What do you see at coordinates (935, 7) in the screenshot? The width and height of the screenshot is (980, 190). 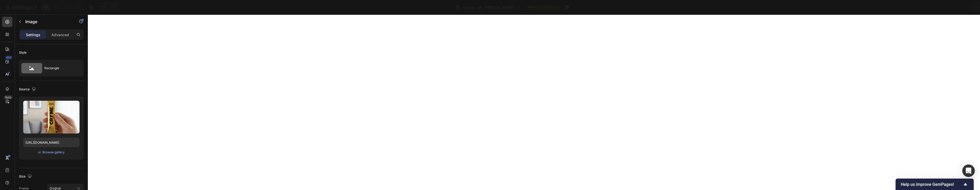 I see `button: Save` at bounding box center [935, 7].